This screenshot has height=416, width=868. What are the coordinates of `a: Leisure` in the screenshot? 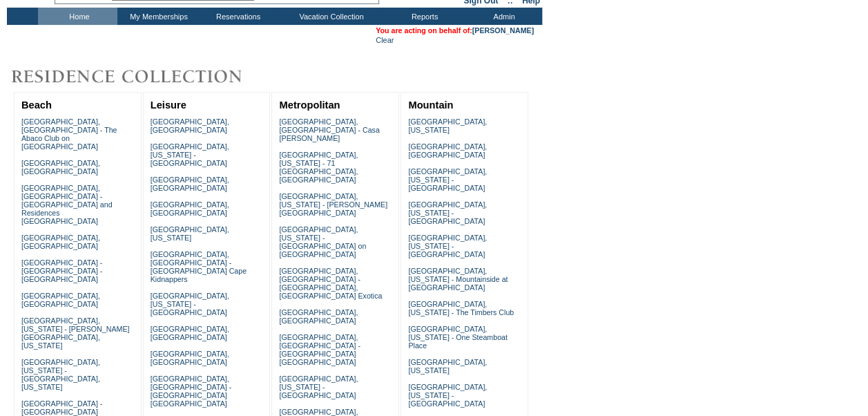 It's located at (168, 105).